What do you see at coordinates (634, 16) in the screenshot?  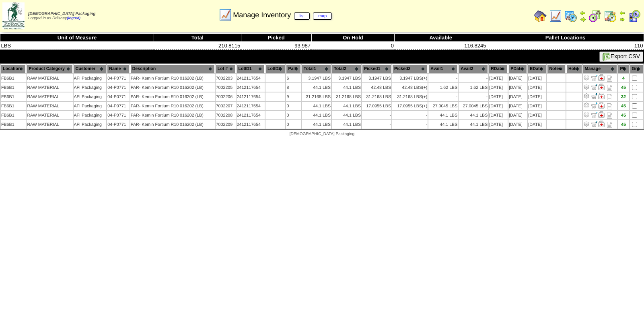 I see `img: calendarcustomer.gif` at bounding box center [634, 16].